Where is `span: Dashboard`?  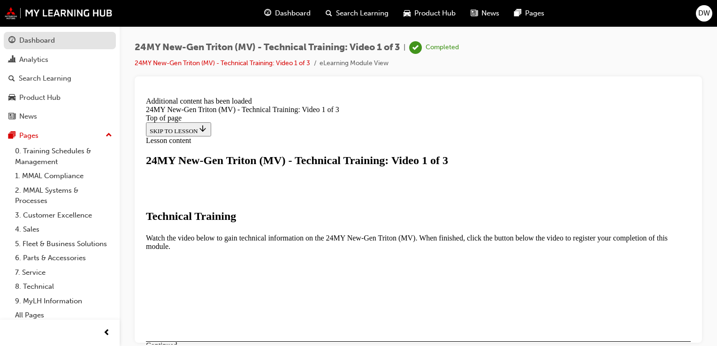
span: Dashboard is located at coordinates (293, 13).